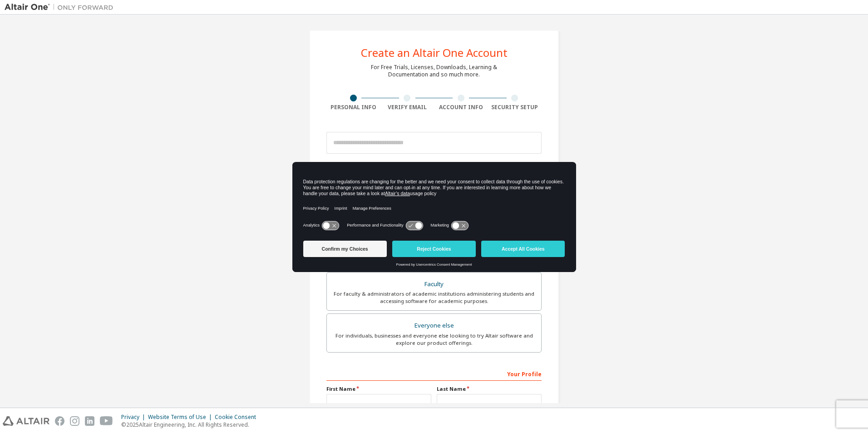 Image resolution: width=868 pixels, height=434 pixels. What do you see at coordinates (181, 417) in the screenshot?
I see `div: Website Terms of Use` at bounding box center [181, 417].